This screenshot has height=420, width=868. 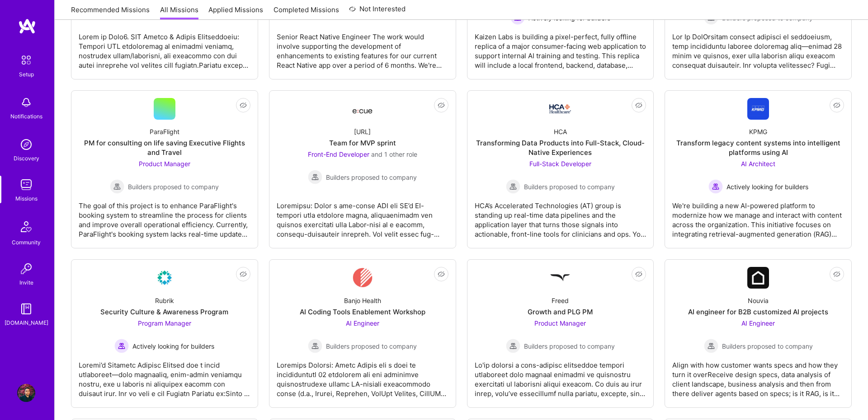 I want to click on img: bell, so click(x=27, y=103).